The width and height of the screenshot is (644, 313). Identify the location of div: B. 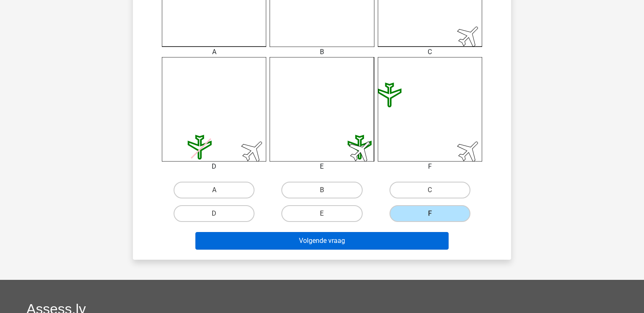
(321, 52).